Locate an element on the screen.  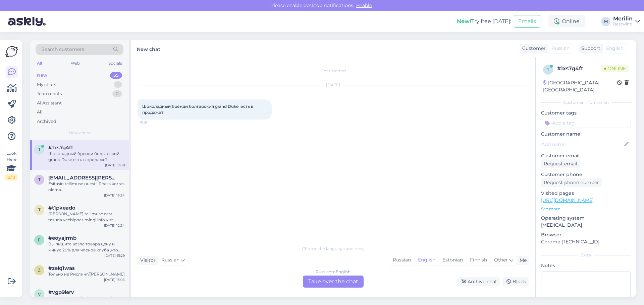
div: Russian is located at coordinates (402, 261).